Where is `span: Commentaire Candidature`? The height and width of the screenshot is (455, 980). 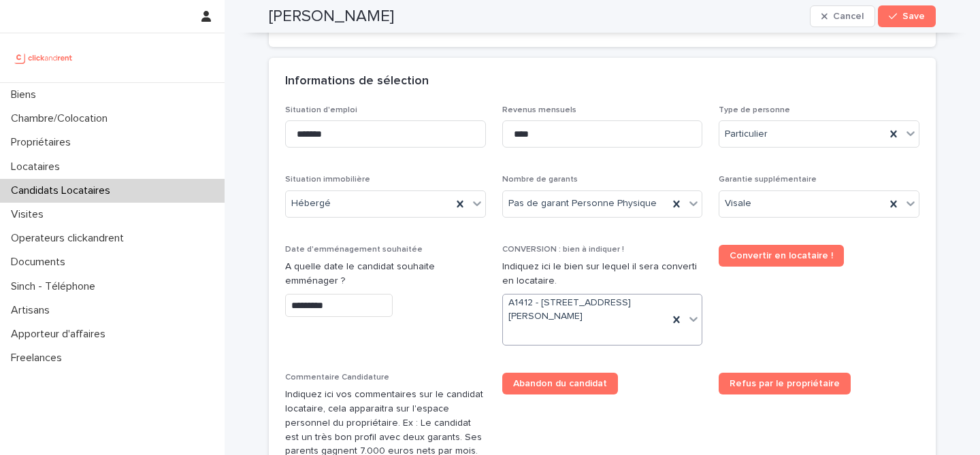
span: Commentaire Candidature is located at coordinates (337, 377).